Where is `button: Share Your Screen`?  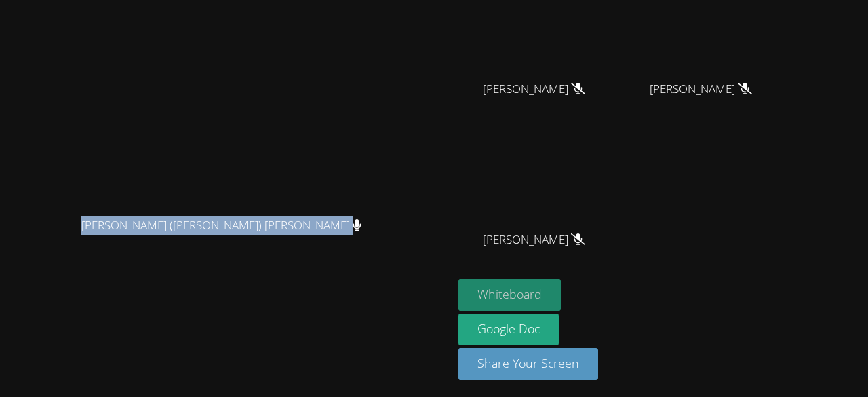 button: Share Your Screen is located at coordinates (528, 363).